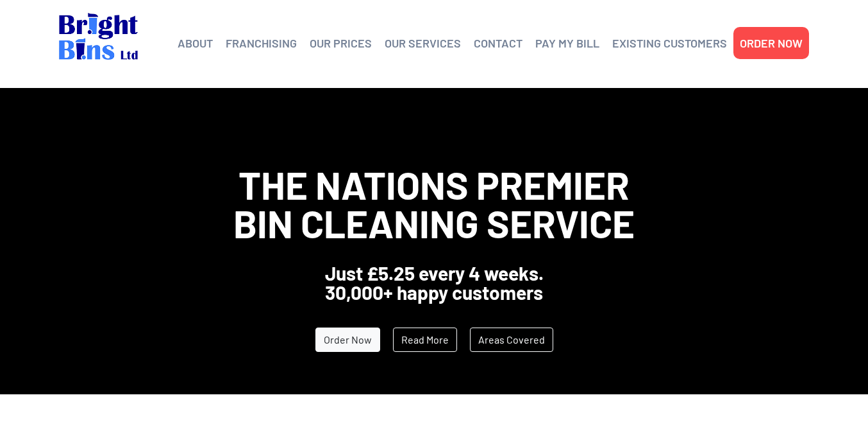 This screenshot has width=868, height=438. Describe the element at coordinates (347, 340) in the screenshot. I see `a: Order Now` at that location.